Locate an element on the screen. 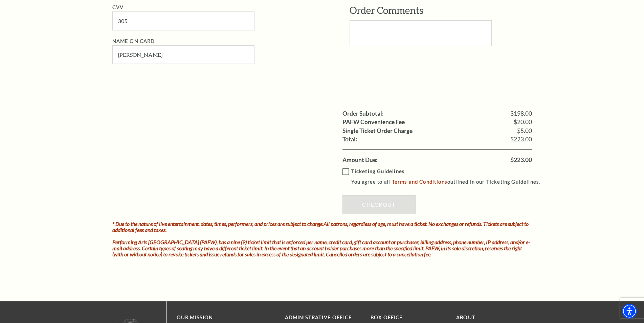 This screenshot has height=323, width=644. p: OUR MISSION is located at coordinates (219, 318).